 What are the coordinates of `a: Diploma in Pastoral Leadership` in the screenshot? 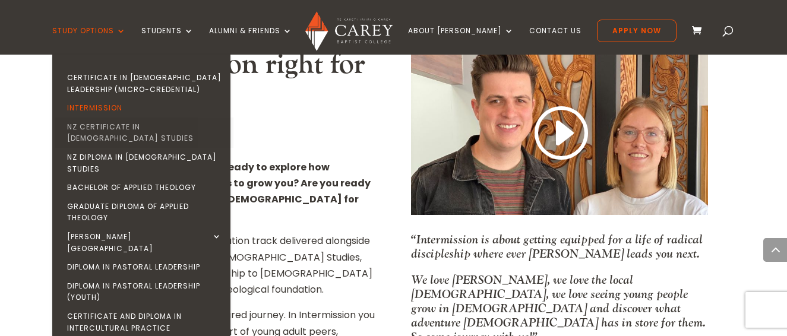 It's located at (144, 267).